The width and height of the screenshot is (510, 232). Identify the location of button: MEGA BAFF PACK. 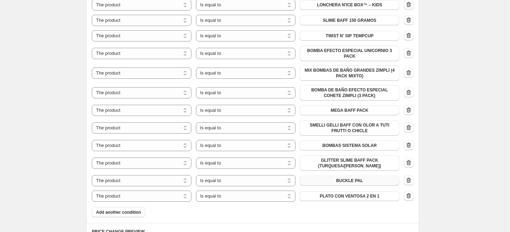
(350, 110).